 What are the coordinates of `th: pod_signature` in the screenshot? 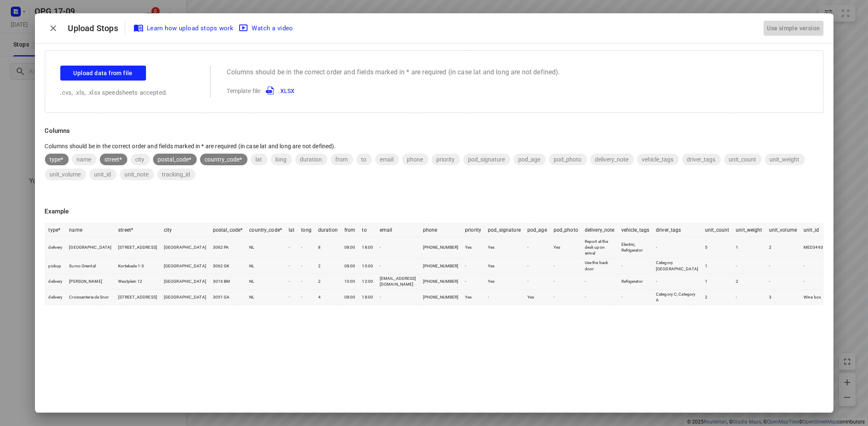 It's located at (504, 231).